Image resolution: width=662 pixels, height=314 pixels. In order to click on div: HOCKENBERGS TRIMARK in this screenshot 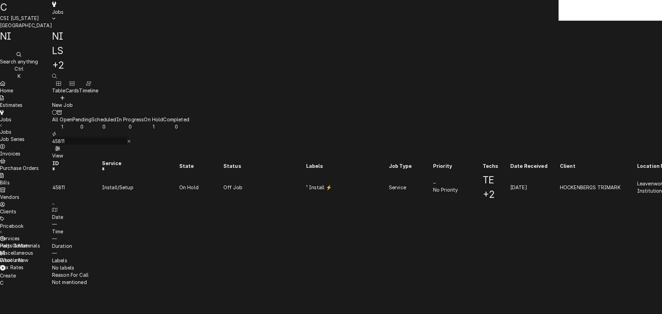, I will do `click(598, 187)`.